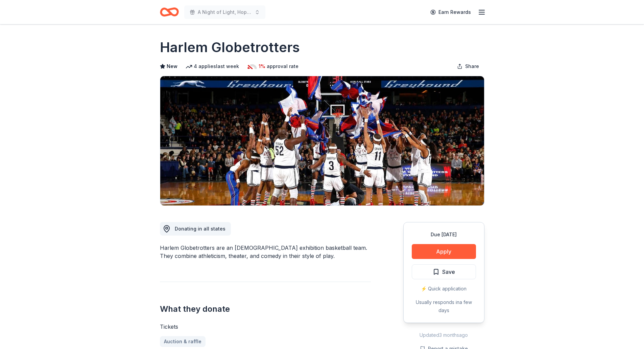 The width and height of the screenshot is (644, 349). I want to click on h1: Harlem Globetrotters, so click(230, 47).